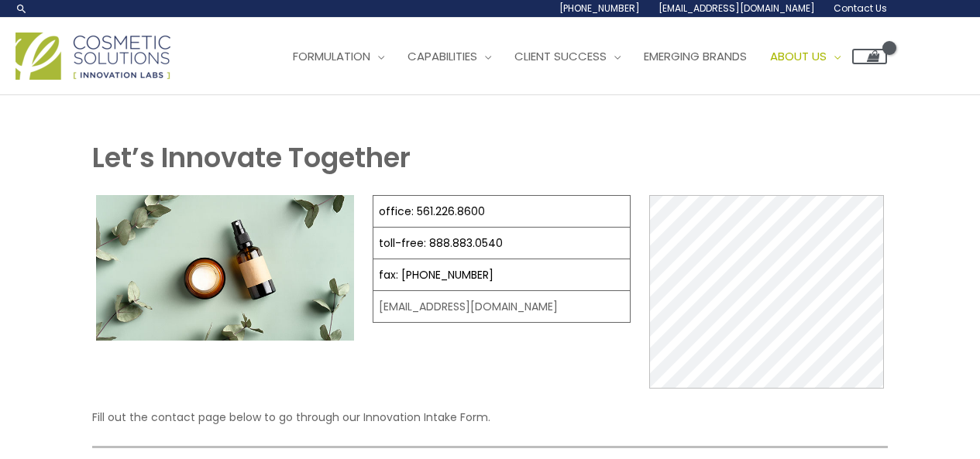 This screenshot has height=459, width=980. What do you see at coordinates (338, 57) in the screenshot?
I see `a: Formulation` at bounding box center [338, 57].